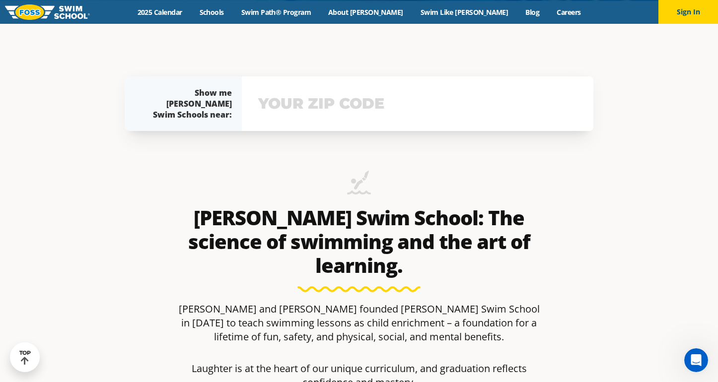  I want to click on a: Blog, so click(532, 12).